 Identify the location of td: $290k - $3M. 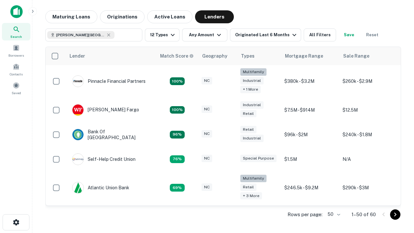
(369, 188).